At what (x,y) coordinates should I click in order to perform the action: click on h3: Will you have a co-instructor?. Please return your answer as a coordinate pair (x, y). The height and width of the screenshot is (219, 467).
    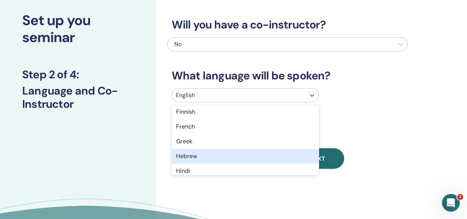
    Looking at the image, I should click on (287, 25).